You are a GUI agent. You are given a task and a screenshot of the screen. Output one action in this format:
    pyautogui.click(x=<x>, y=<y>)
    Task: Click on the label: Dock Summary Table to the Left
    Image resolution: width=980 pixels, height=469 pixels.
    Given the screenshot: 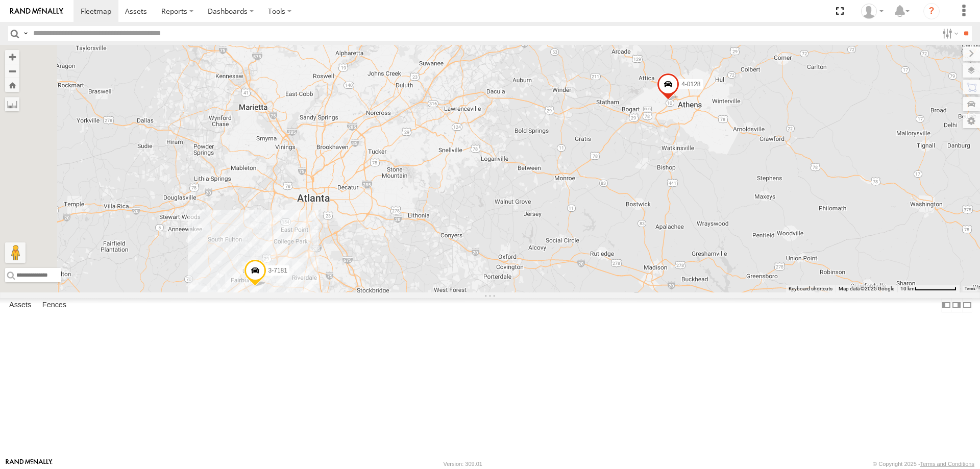 What is the action you would take?
    pyautogui.click(x=946, y=305)
    